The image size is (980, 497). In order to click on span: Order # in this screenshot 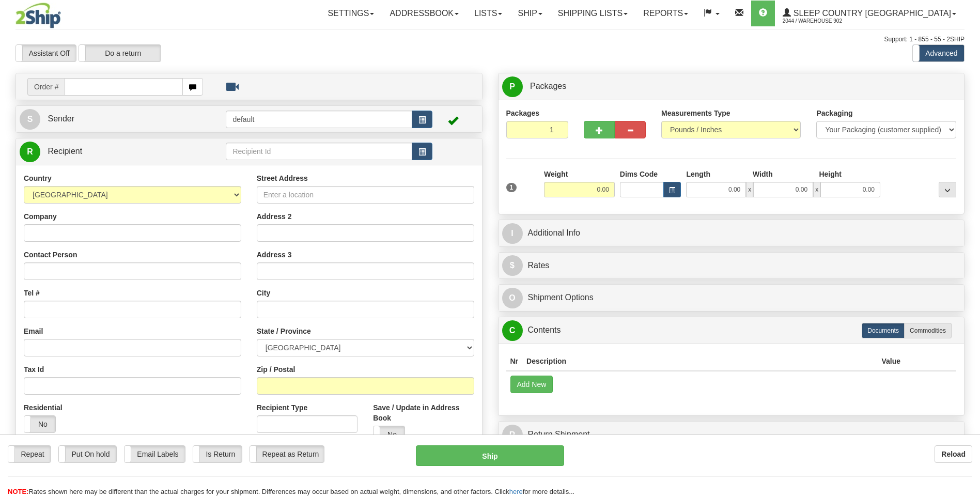, I will do `click(46, 87)`.